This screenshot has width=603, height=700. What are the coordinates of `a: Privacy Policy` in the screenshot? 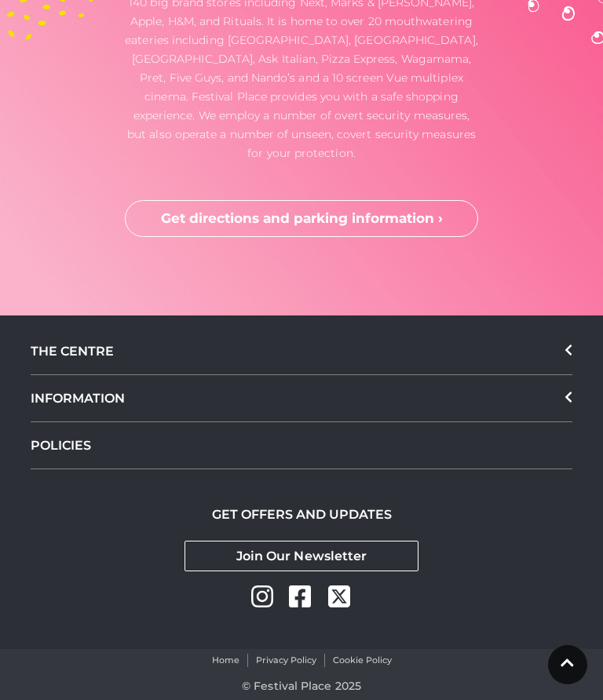 It's located at (286, 660).